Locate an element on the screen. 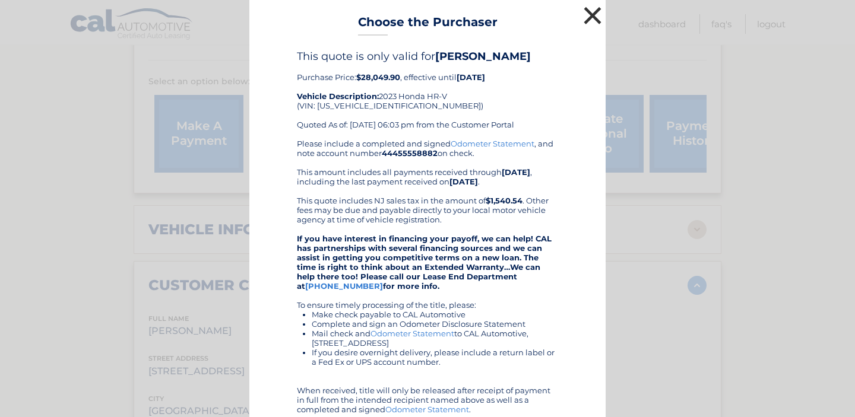 This screenshot has width=855, height=417. li: Complete and sign an Odometer Disclosure Statement is located at coordinates (434, 324).